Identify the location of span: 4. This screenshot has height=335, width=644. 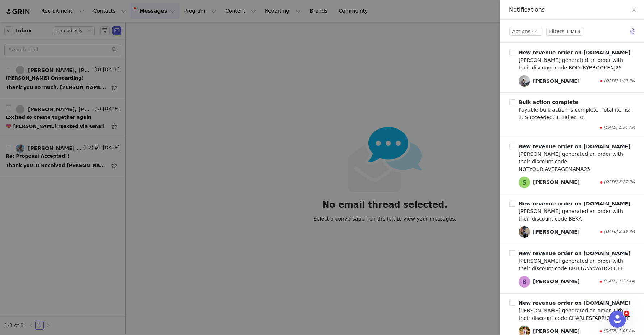
(627, 314).